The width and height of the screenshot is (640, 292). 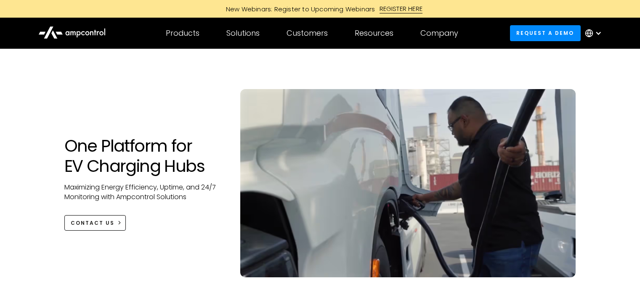 I want to click on div: Resources, so click(x=374, y=33).